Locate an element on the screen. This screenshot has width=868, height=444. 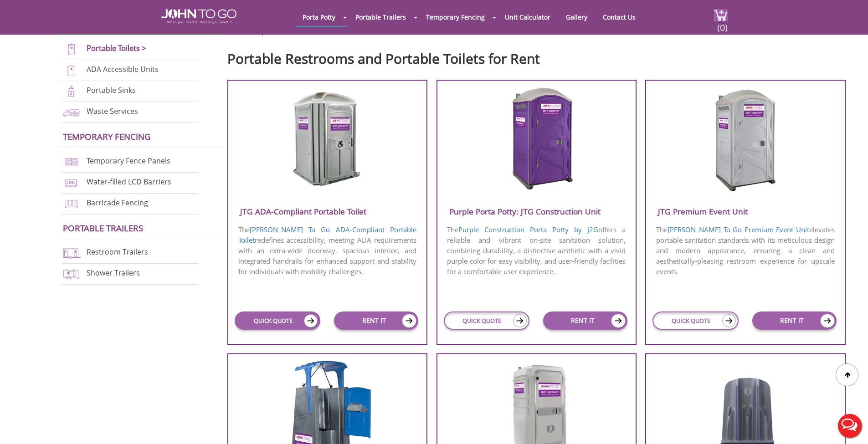
img: ADA-units-new.png is located at coordinates (71, 70).